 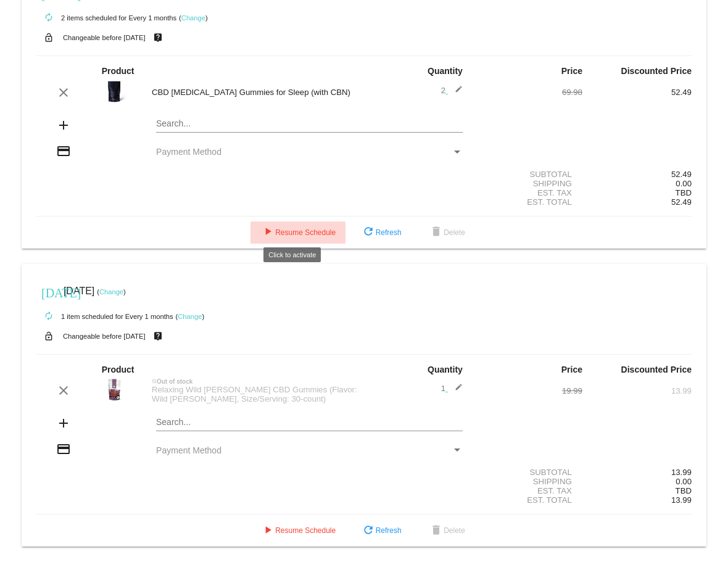 I want to click on span: 52.49, so click(x=681, y=202).